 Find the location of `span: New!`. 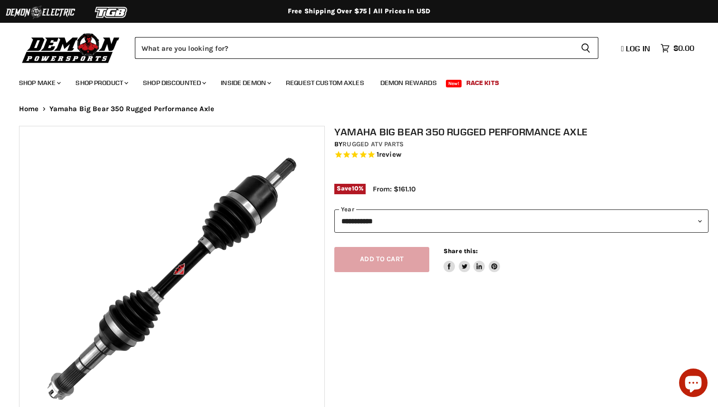

span: New! is located at coordinates (454, 84).